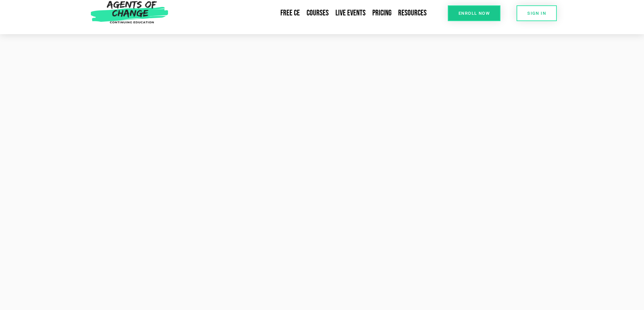 Image resolution: width=644 pixels, height=310 pixels. I want to click on a: Free CE, so click(290, 13).